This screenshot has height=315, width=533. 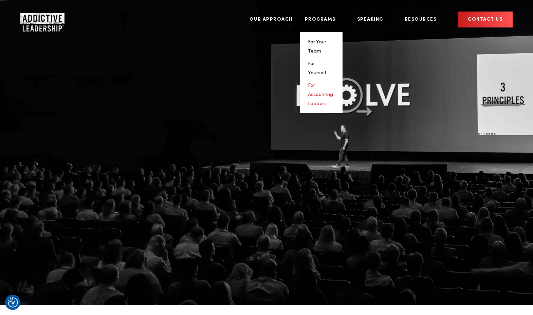 What do you see at coordinates (317, 47) in the screenshot?
I see `a: For Your Team` at bounding box center [317, 47].